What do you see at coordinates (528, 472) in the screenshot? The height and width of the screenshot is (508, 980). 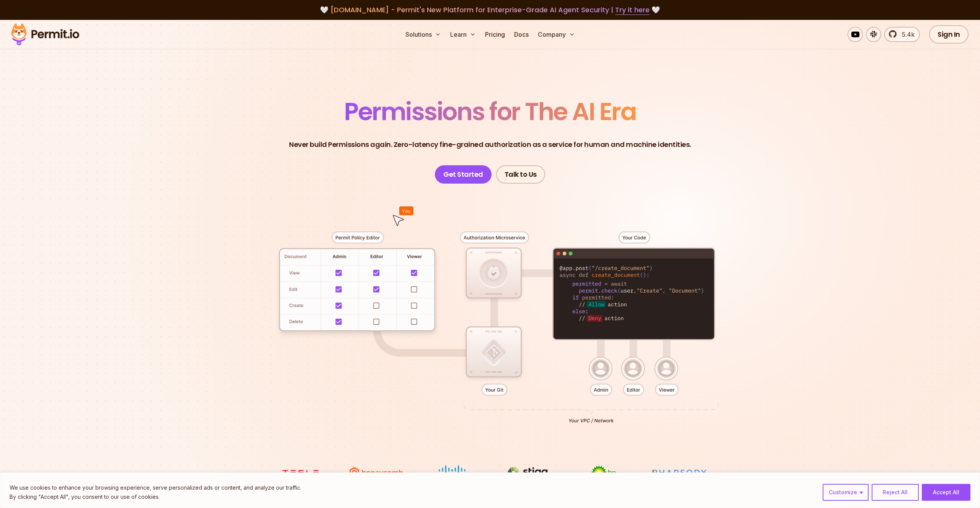 I see `img: Stigg` at bounding box center [528, 472].